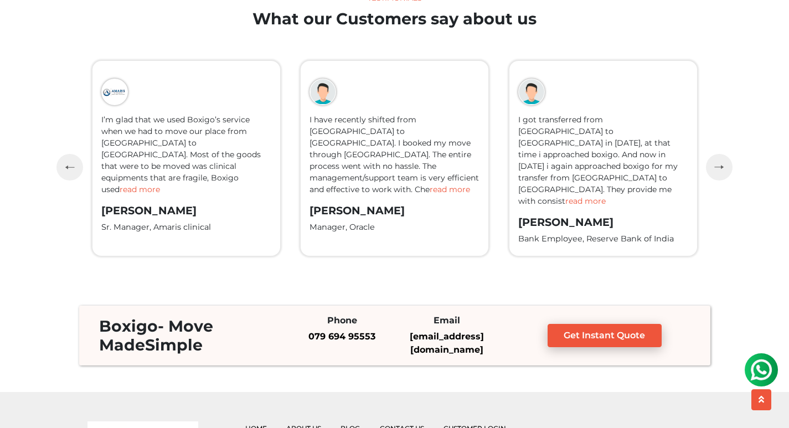 The image size is (789, 428). I want to click on img: next-testimonial, so click(719, 166).